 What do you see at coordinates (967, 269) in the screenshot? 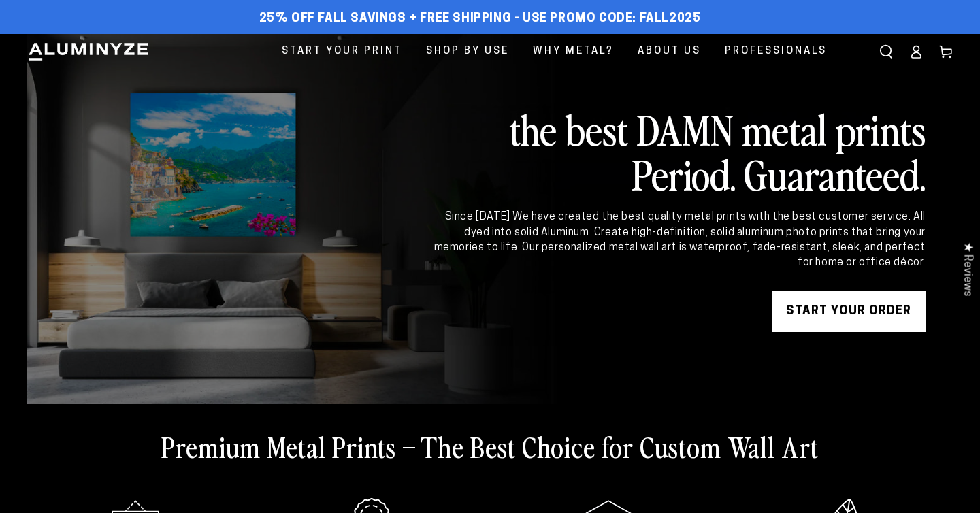
I see `div: Click to open Judge.me floating reviews tab` at bounding box center [967, 269].